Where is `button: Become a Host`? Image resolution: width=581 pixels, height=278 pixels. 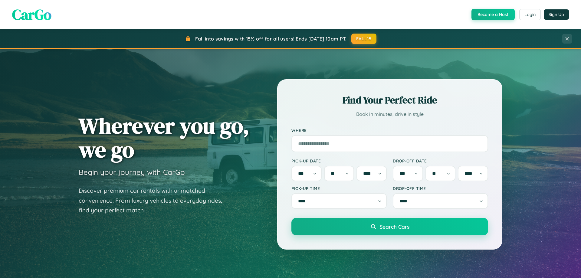 button: Become a Host is located at coordinates (493, 15).